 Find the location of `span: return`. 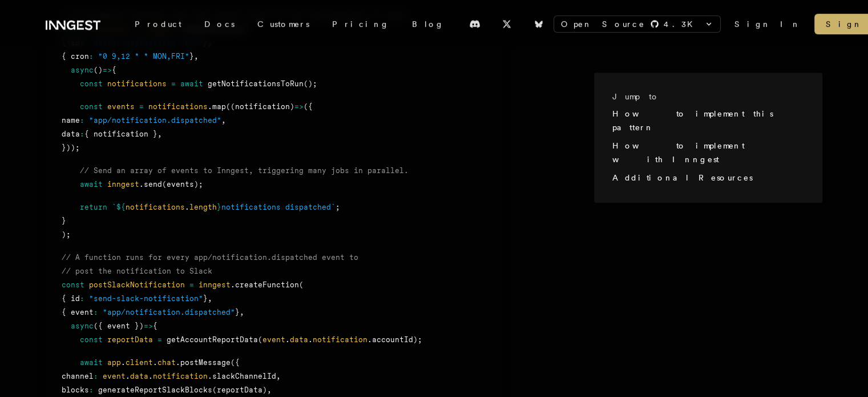

span: return is located at coordinates (94, 207).